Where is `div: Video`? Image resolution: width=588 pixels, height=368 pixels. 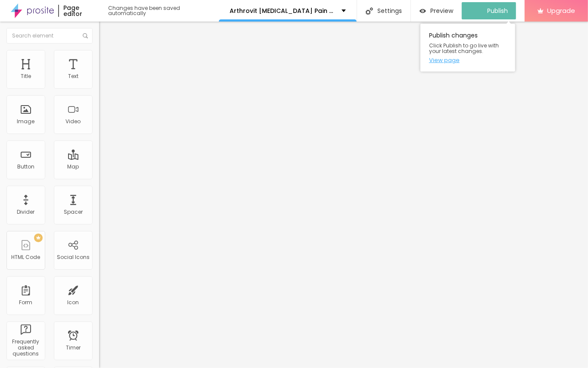 div: Video is located at coordinates (73, 122).